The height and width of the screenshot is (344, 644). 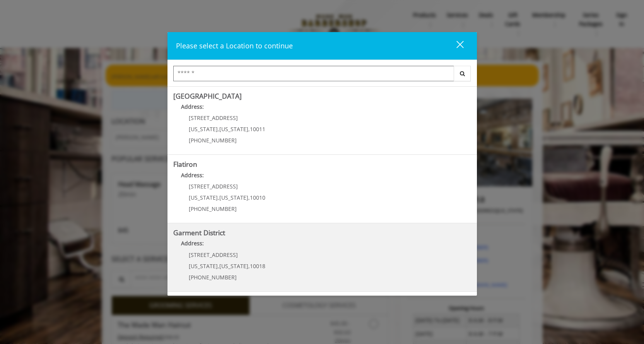 I want to click on b: Flatiron, so click(x=185, y=164).